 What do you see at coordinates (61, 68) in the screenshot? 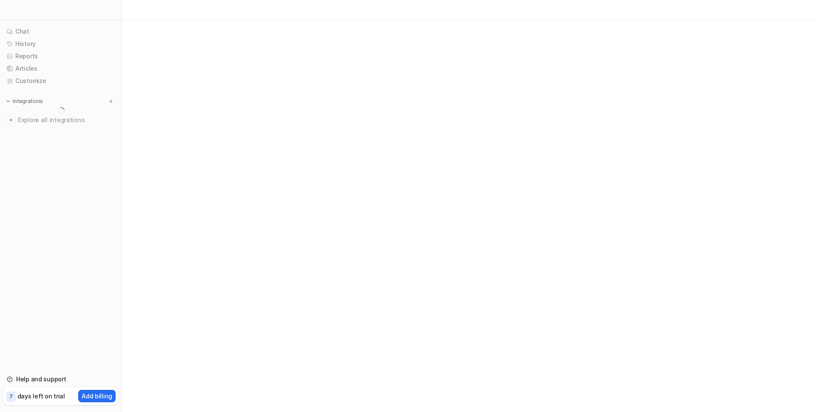
I see `a: Articles` at bounding box center [61, 68].